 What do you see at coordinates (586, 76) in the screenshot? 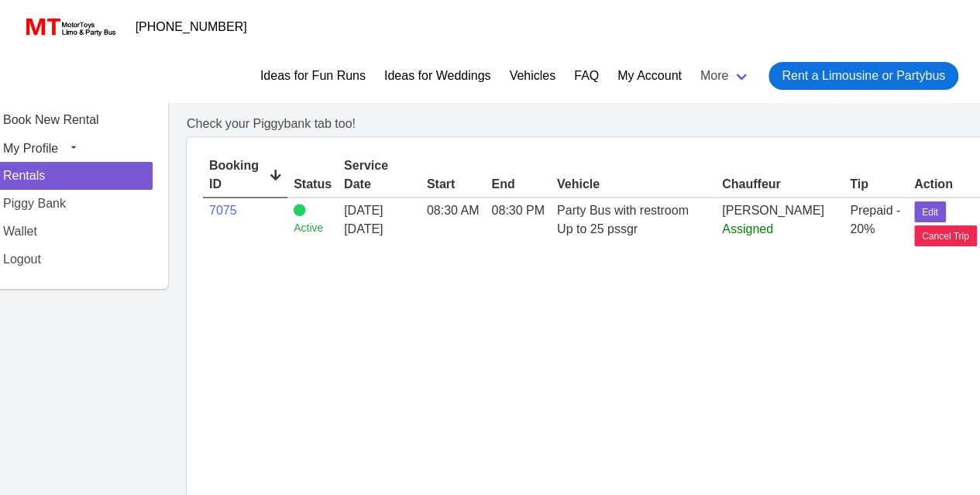
I see `a: FAQ` at bounding box center [586, 76].